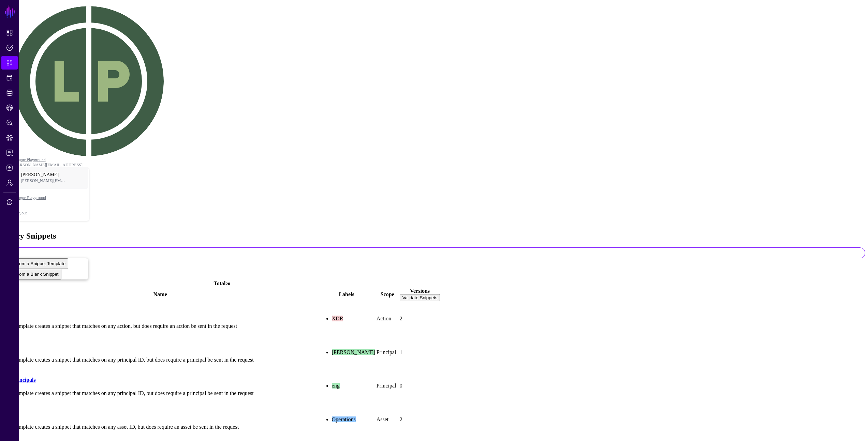  I want to click on span: Logs, so click(10, 167).